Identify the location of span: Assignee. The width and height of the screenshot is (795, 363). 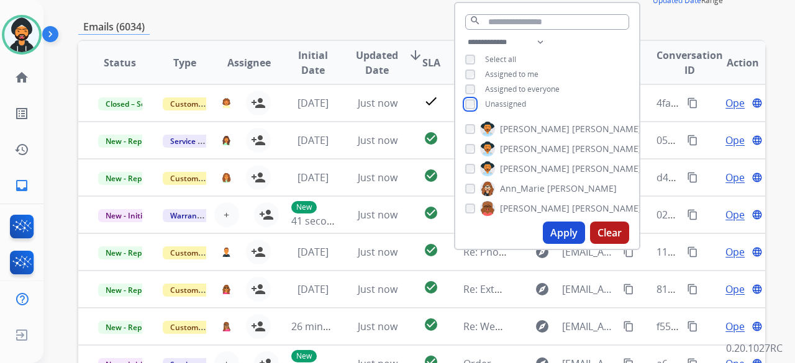
(249, 63).